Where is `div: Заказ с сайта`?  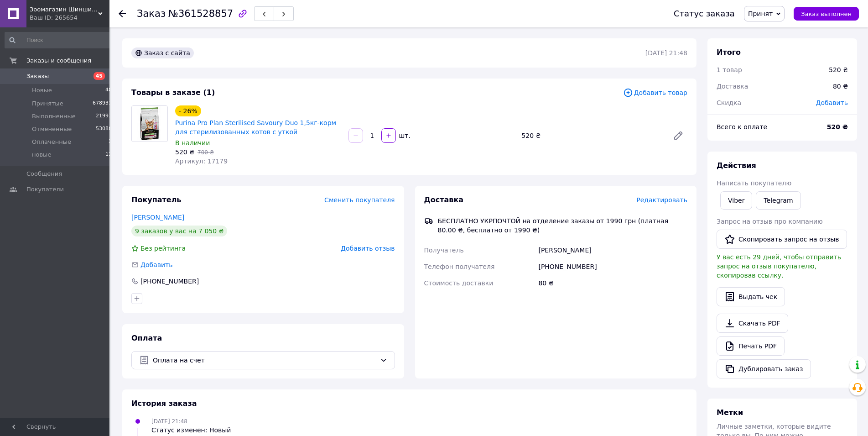 div: Заказ с сайта is located at coordinates (162, 53).